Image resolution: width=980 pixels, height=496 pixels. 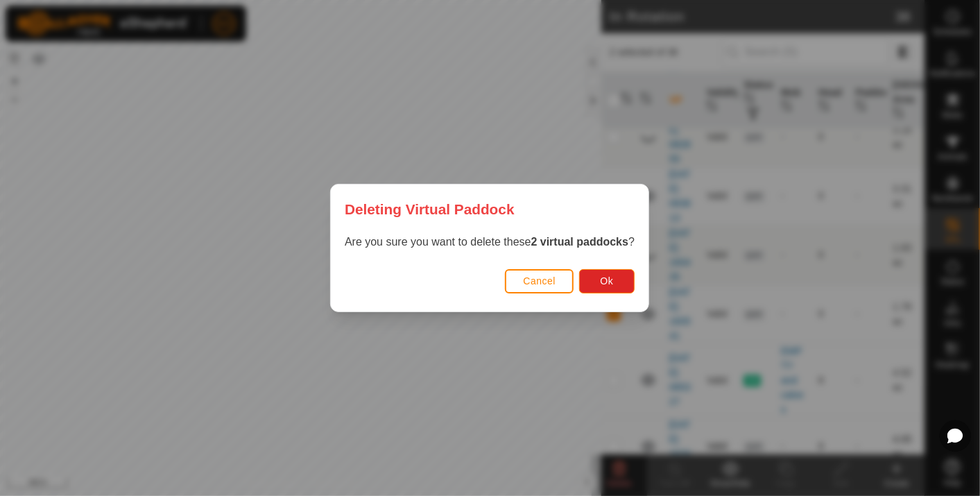 What do you see at coordinates (607, 281) in the screenshot?
I see `span: Ok` at bounding box center [607, 281].